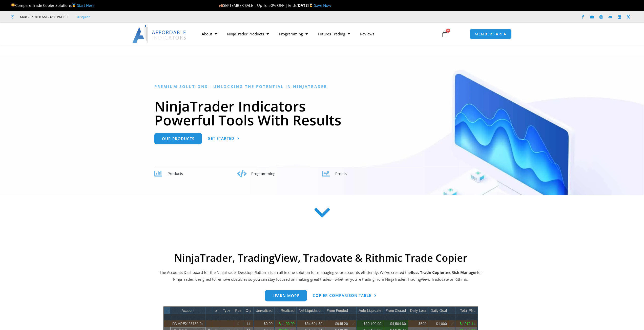 The width and height of the screenshot is (644, 330). I want to click on a: Programming, so click(293, 34).